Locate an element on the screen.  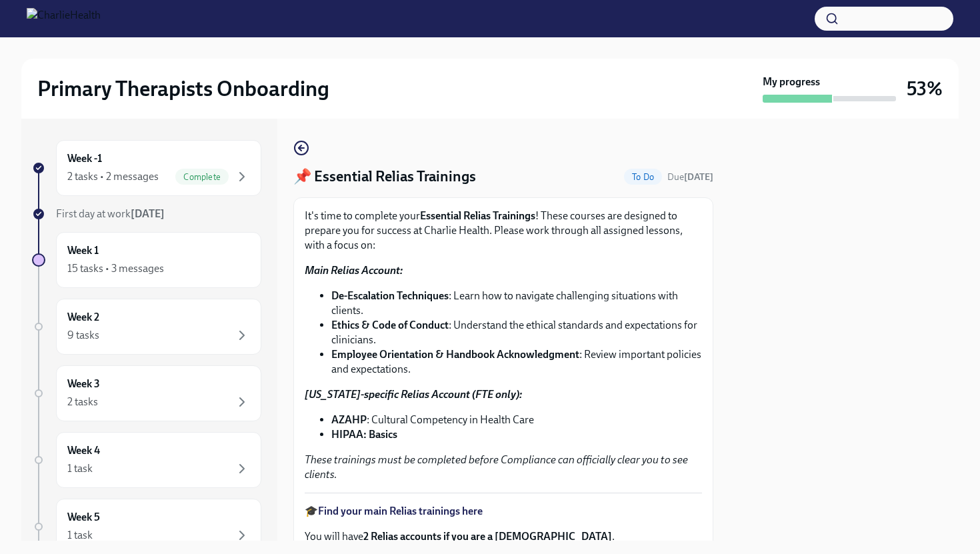
li: : Understand the ethical standards and expectations for clinicians. is located at coordinates (517, 333).